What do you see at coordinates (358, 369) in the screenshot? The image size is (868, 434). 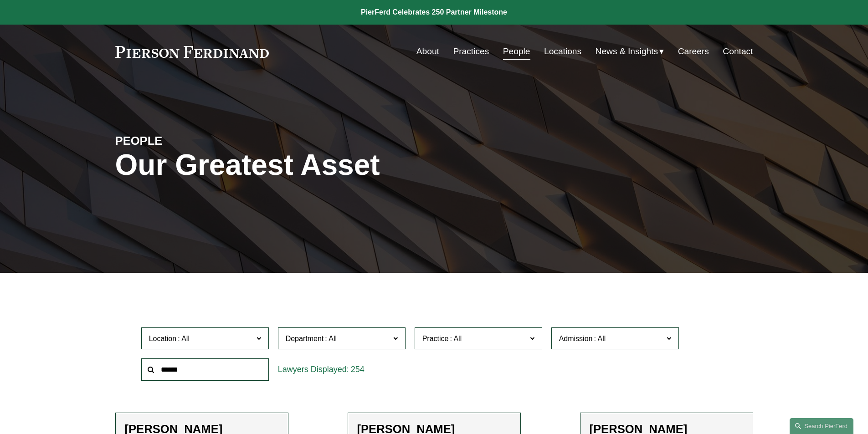 I see `span: 254` at bounding box center [358, 369].